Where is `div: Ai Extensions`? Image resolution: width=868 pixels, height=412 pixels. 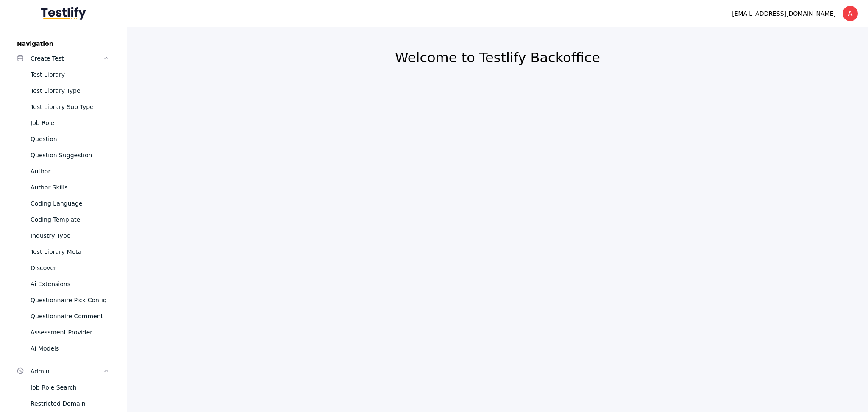
div: Ai Extensions is located at coordinates (70, 284).